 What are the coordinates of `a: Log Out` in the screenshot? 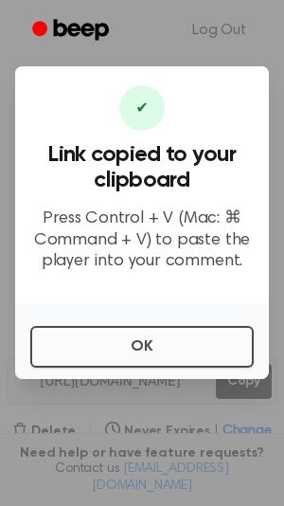 It's located at (219, 30).